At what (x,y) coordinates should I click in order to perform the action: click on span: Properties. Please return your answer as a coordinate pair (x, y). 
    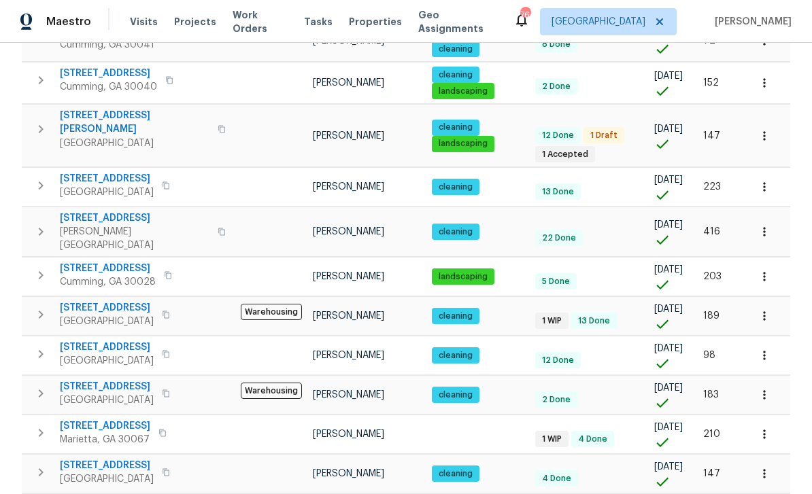
    Looking at the image, I should click on (375, 22).